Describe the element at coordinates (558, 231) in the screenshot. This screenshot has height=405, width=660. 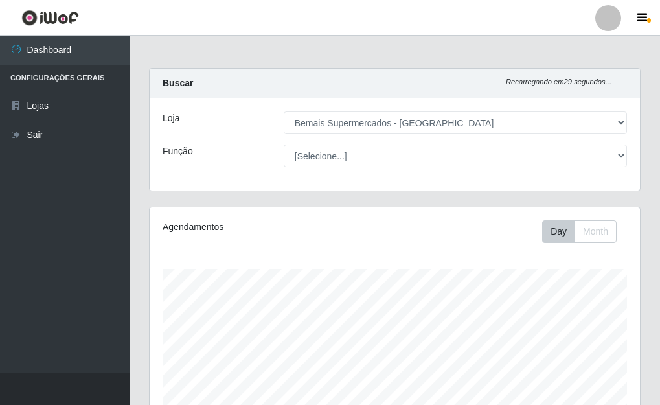
I see `button: Day` at that location.